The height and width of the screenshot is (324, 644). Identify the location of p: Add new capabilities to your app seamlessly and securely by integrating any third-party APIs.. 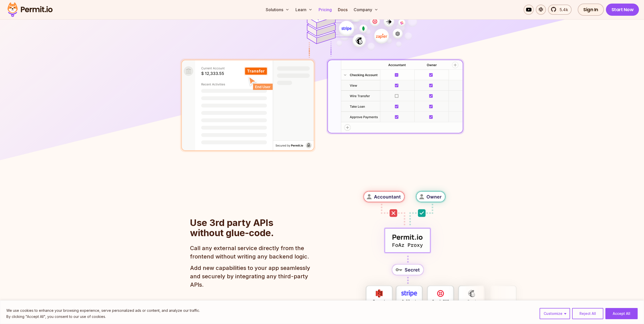
(252, 276).